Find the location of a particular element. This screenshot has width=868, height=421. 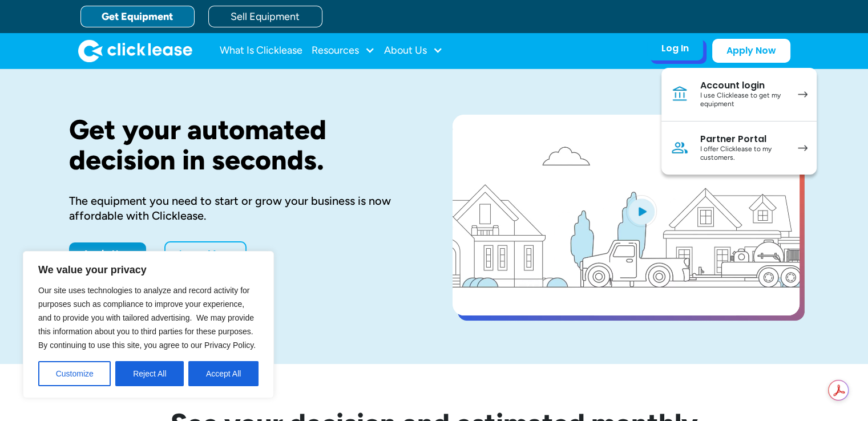

div: I use Clicklease to get my equipment is located at coordinates (743, 100).